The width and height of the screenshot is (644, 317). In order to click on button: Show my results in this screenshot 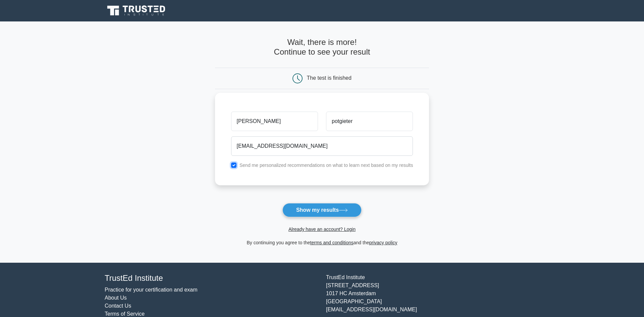, I will do `click(322, 210)`.